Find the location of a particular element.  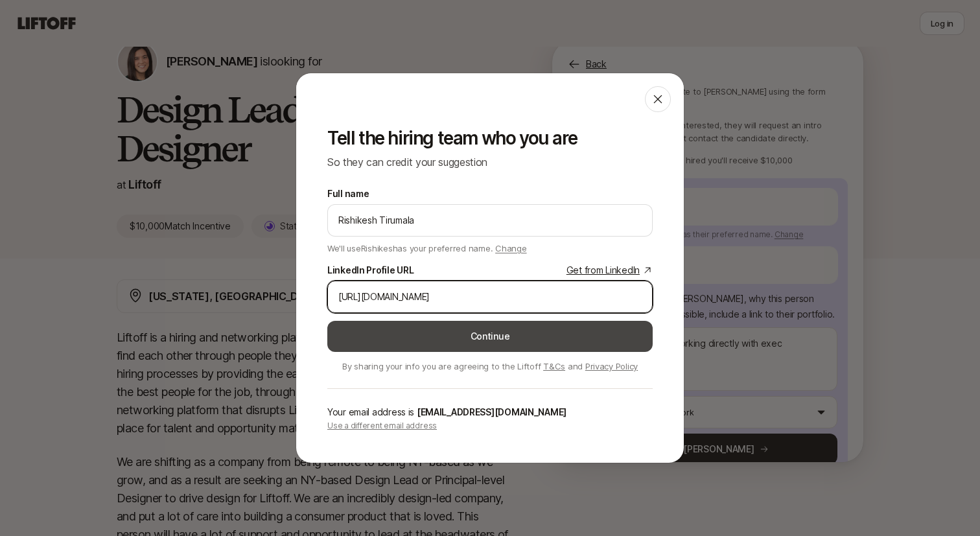

p: By sharing your info you are agreeing to the Liftoff and is located at coordinates (490, 366).